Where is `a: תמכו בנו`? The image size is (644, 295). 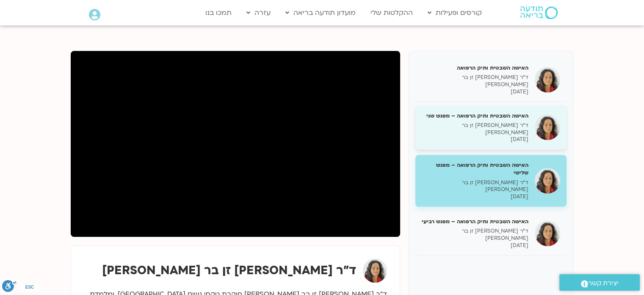
a: תמכו בנו is located at coordinates (219, 13).